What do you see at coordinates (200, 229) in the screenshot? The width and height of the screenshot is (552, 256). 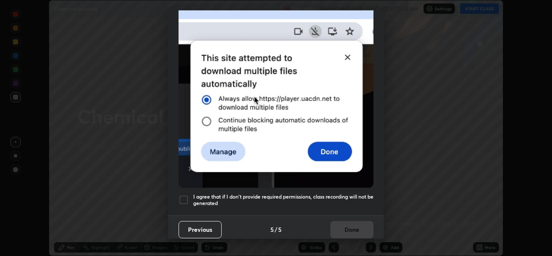 I see `button: Previous` at bounding box center [200, 229].